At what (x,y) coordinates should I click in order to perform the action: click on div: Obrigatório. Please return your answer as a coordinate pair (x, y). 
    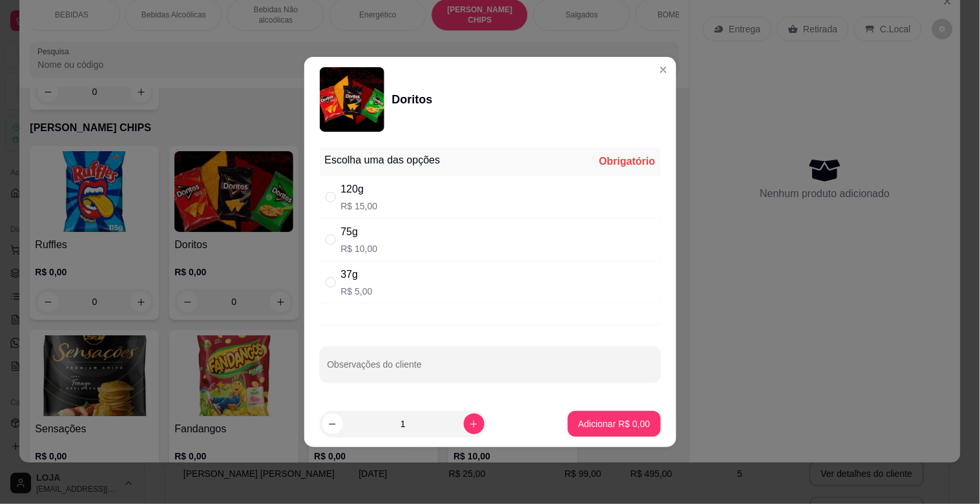
    Looking at the image, I should click on (627, 162).